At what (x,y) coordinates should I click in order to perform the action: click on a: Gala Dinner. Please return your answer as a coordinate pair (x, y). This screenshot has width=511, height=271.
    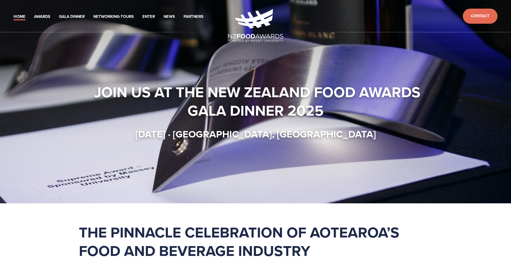
    Looking at the image, I should click on (72, 17).